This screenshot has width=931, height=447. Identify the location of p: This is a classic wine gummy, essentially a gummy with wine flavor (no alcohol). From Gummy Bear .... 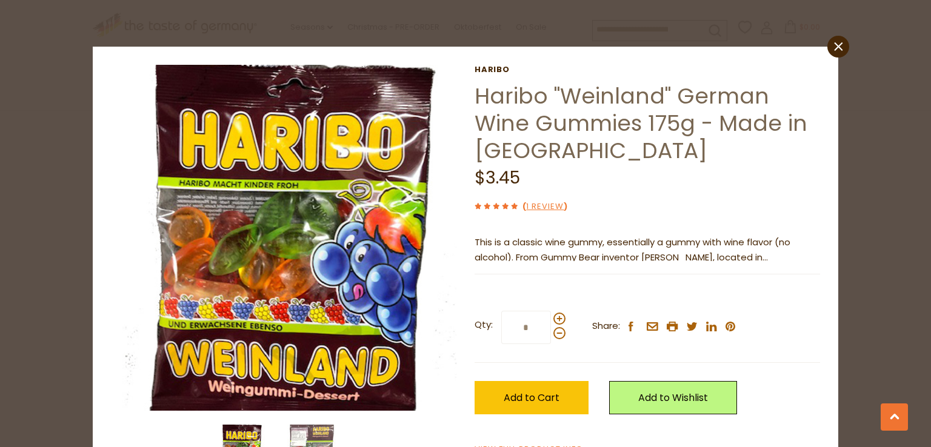
(647, 250).